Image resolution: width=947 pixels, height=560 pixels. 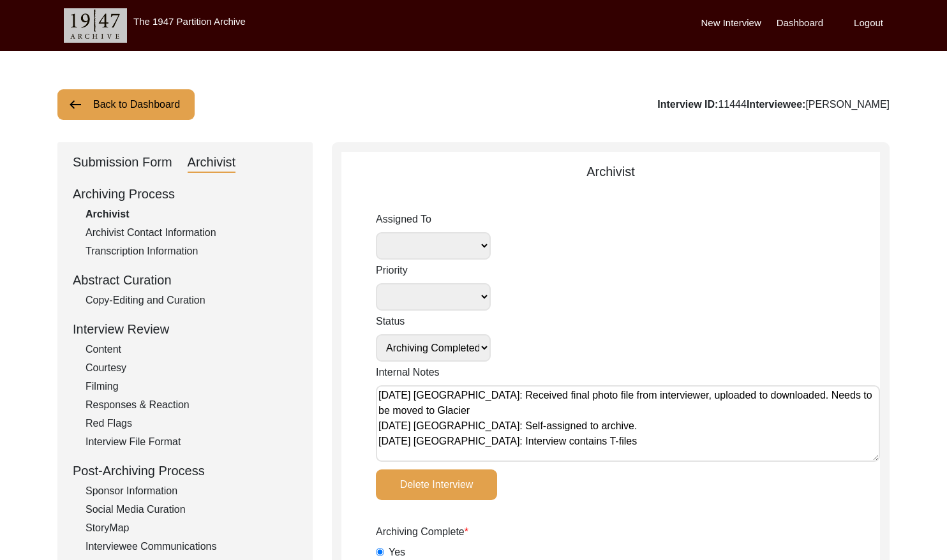 What do you see at coordinates (422, 531) in the screenshot?
I see `label: Archiving Complete` at bounding box center [422, 531].